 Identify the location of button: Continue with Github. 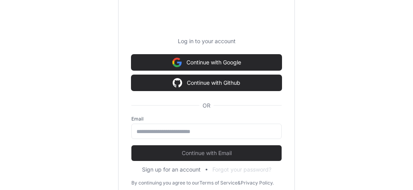
(206, 83).